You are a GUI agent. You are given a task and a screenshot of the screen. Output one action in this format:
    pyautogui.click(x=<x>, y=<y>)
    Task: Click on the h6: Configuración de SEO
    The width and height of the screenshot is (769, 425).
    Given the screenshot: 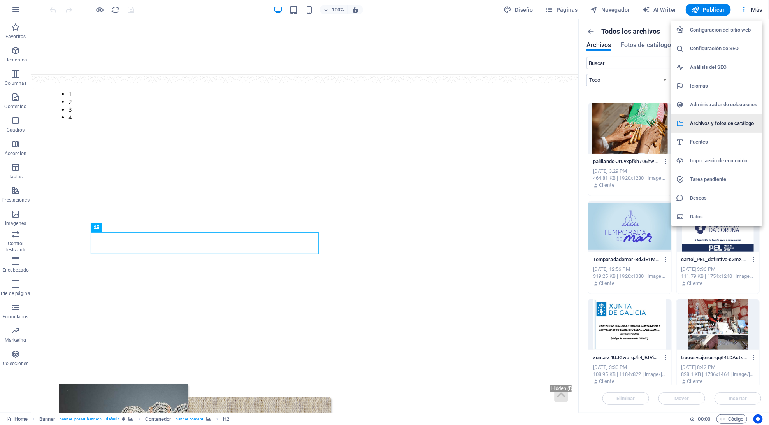 What is the action you would take?
    pyautogui.click(x=724, y=49)
    